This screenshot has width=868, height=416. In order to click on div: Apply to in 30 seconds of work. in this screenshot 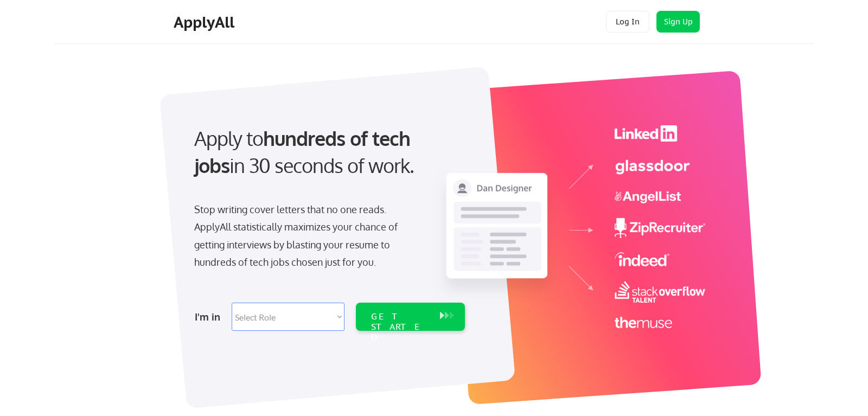, I will do `click(328, 152)`.